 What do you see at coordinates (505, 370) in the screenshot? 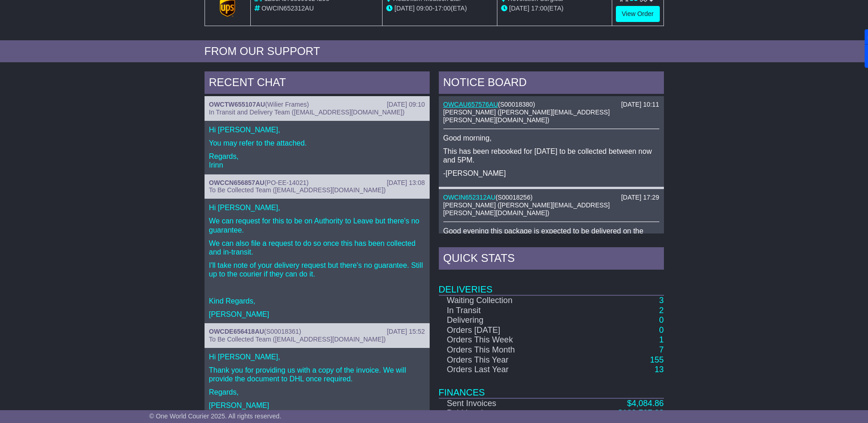
I see `td: Orders Last Year` at bounding box center [505, 370].